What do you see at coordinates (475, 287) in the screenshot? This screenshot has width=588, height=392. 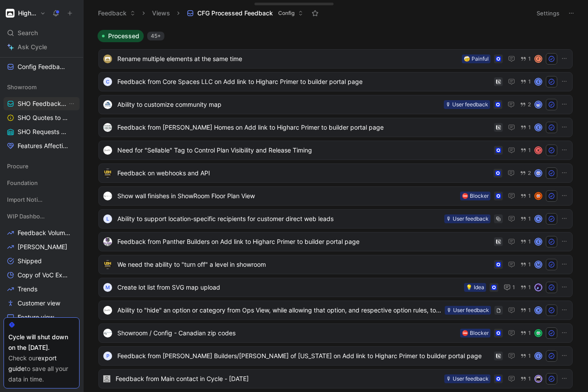 I see `div: 💡 Idea` at bounding box center [475, 287].